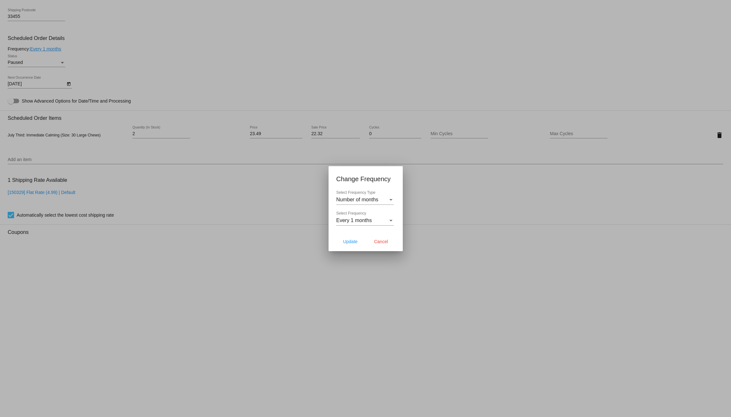 Image resolution: width=731 pixels, height=417 pixels. What do you see at coordinates (350, 242) in the screenshot?
I see `span: Update` at bounding box center [350, 242].